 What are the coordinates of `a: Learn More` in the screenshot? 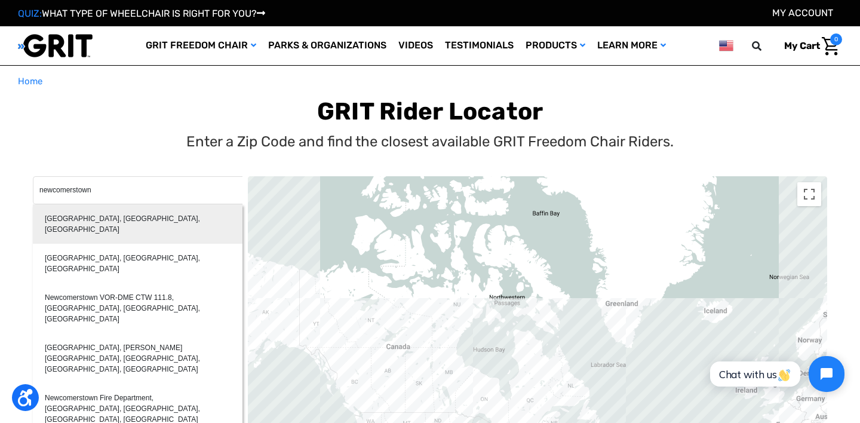 It's located at (632, 45).